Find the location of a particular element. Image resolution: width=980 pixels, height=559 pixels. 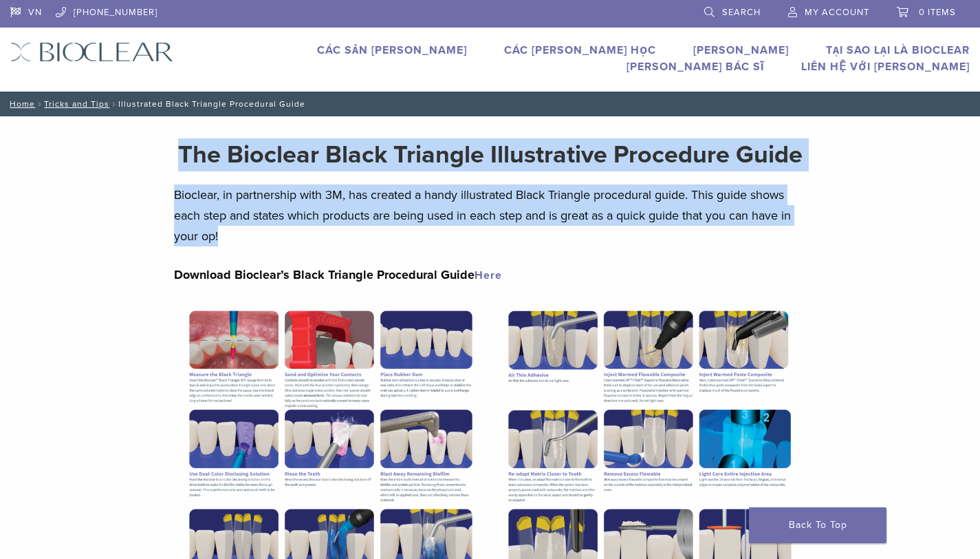

strong: Download Bioclear’s Black Triangle Procedural Guide is located at coordinates (338, 275).